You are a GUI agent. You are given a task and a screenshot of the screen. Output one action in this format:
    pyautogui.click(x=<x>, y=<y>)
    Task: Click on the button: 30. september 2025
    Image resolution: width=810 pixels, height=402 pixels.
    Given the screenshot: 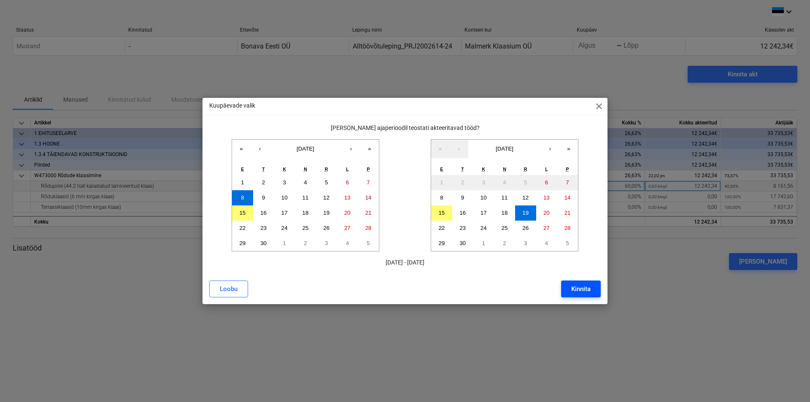 What is the action you would take?
    pyautogui.click(x=463, y=243)
    